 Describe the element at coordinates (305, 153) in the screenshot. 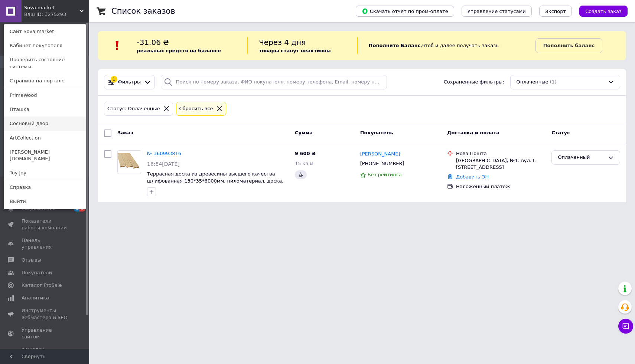

I see `span: 9 600 ₴` at that location.